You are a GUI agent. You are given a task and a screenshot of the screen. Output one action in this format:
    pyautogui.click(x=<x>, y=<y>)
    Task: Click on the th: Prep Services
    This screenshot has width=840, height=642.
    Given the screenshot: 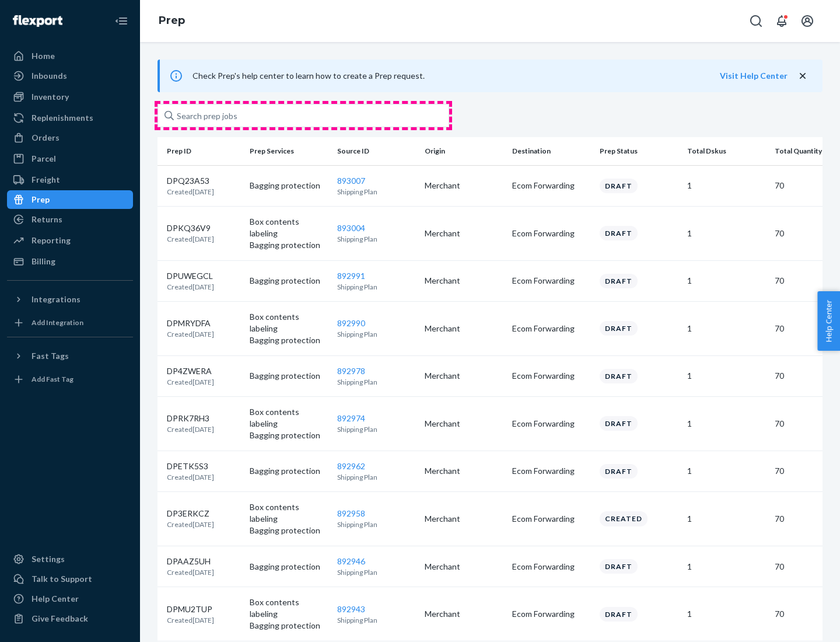 What is the action you would take?
    pyautogui.click(x=289, y=151)
    